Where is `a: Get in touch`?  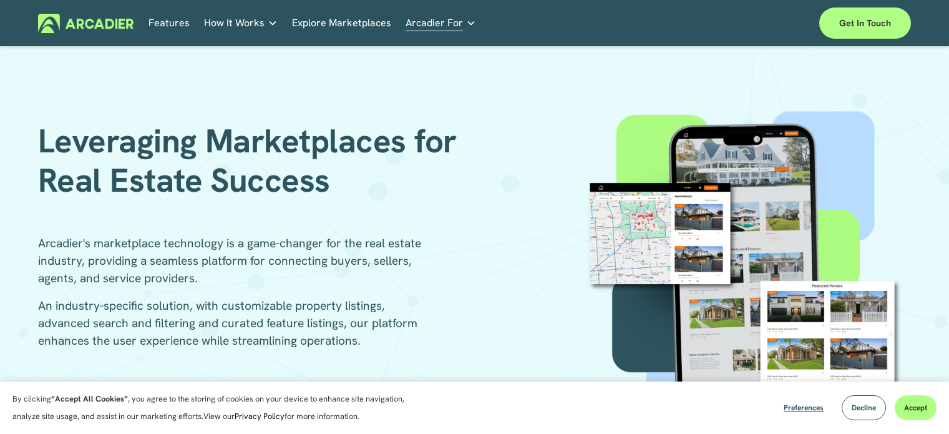 a: Get in touch is located at coordinates (865, 23).